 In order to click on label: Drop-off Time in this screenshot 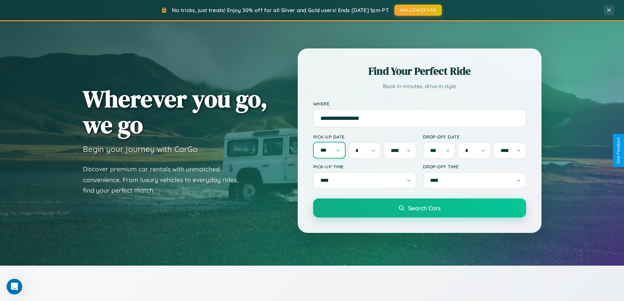, I will do `click(474, 166)`.